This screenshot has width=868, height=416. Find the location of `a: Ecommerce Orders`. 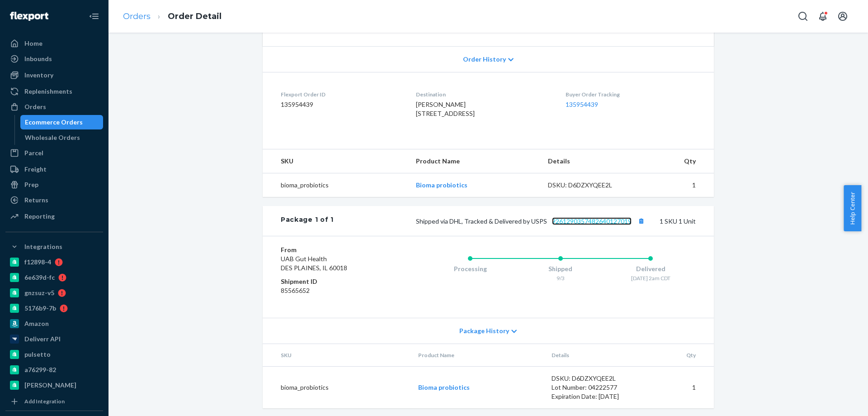

a: Ecommerce Orders is located at coordinates (62, 122).